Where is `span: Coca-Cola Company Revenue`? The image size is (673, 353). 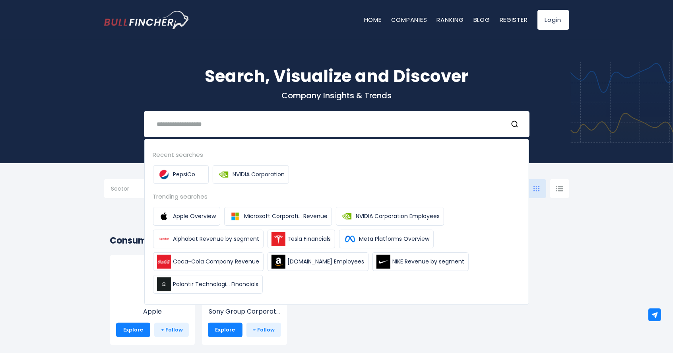
span: Coca-Cola Company Revenue is located at coordinates (216, 261).